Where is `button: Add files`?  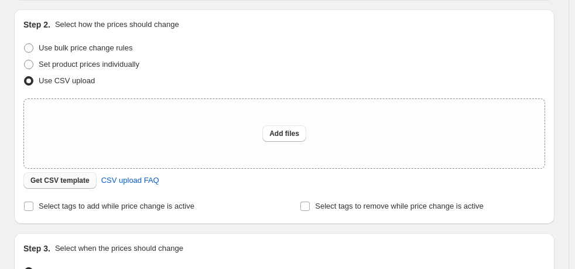
button: Add files is located at coordinates (284, 133).